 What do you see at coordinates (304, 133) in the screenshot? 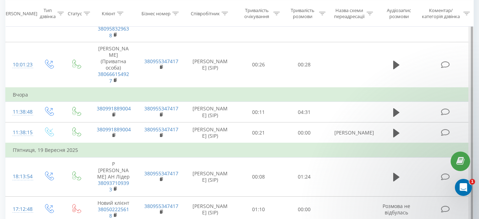
I see `td: 00:00` at bounding box center [304, 133].